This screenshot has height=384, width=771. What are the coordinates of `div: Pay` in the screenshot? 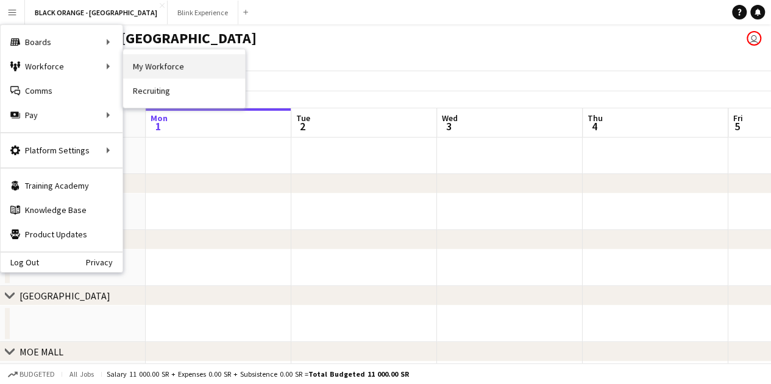 It's located at (62, 115).